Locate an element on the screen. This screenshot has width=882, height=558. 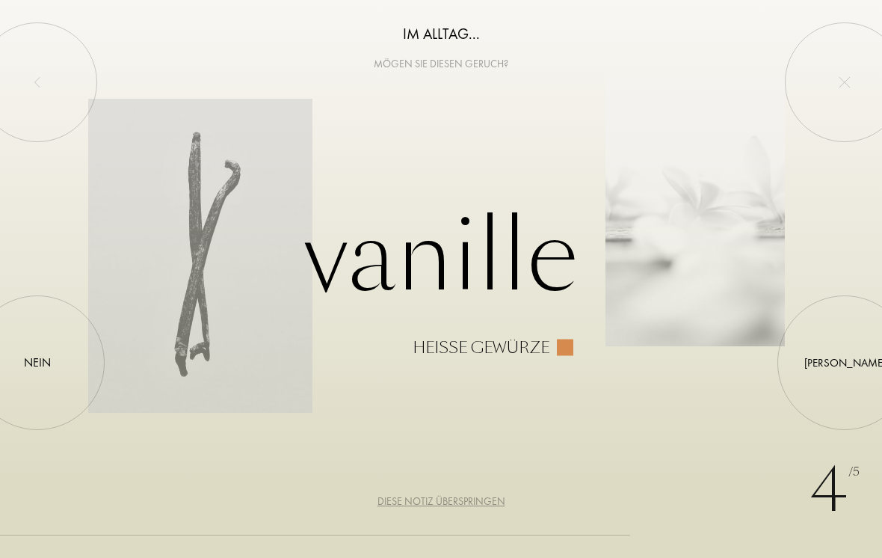
div: Nein is located at coordinates (37, 363).